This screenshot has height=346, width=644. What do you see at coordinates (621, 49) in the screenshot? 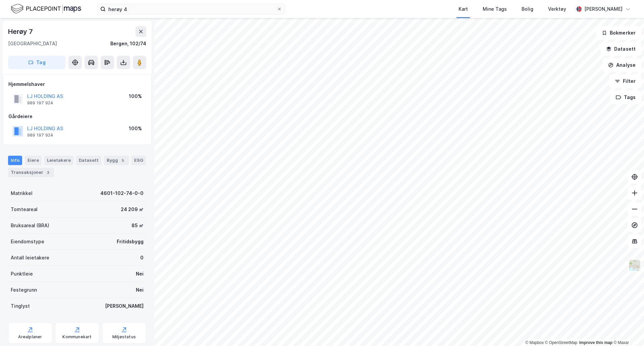
I see `button: Datasett` at bounding box center [621, 49].